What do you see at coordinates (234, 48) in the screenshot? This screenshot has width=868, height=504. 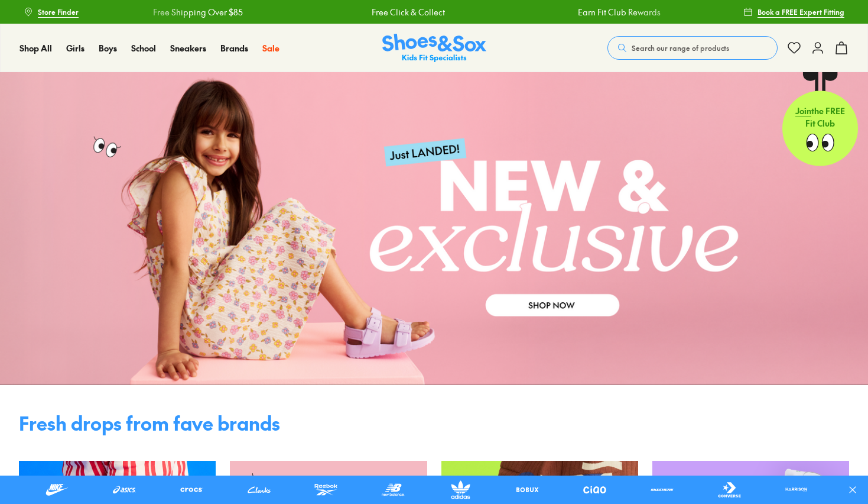 I see `a: Brands` at bounding box center [234, 48].